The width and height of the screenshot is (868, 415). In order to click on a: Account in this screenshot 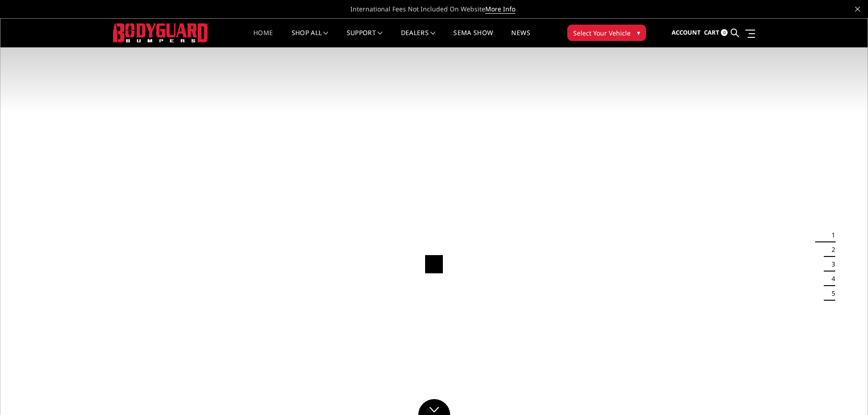, I will do `click(686, 33)`.